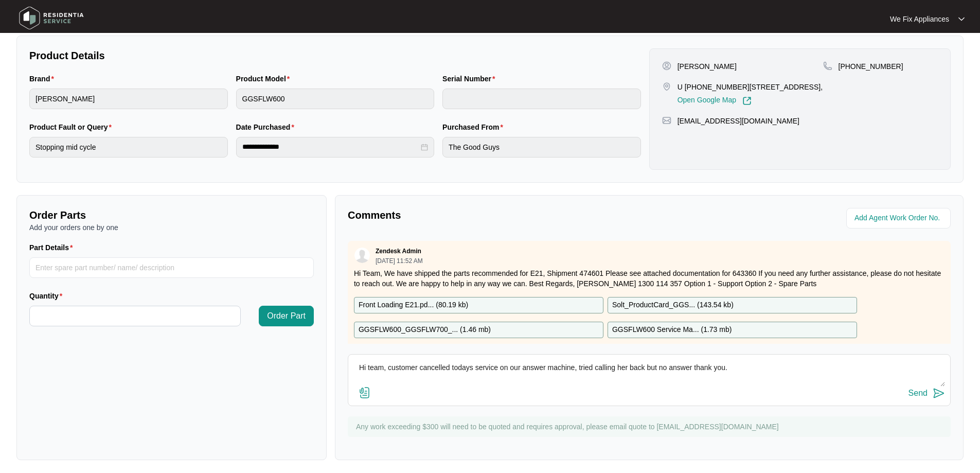 This screenshot has width=980, height=473. Describe the element at coordinates (746, 100) in the screenshot. I see `img: Link-External` at that location.